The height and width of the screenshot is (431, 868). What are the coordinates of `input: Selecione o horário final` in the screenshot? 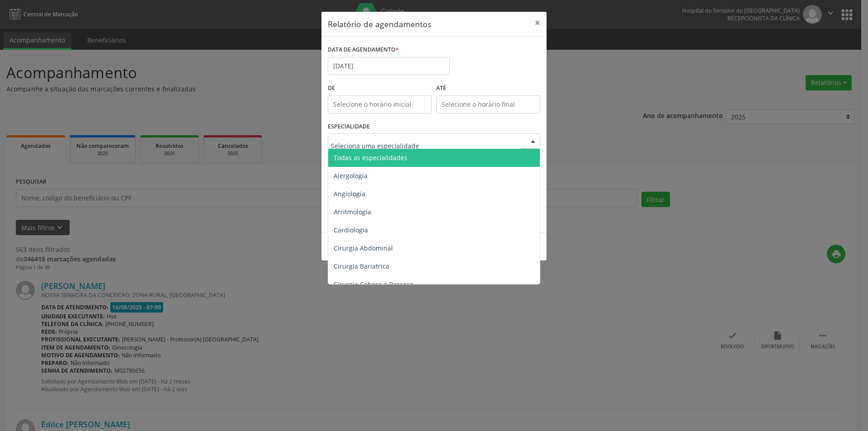 It's located at (488, 105).